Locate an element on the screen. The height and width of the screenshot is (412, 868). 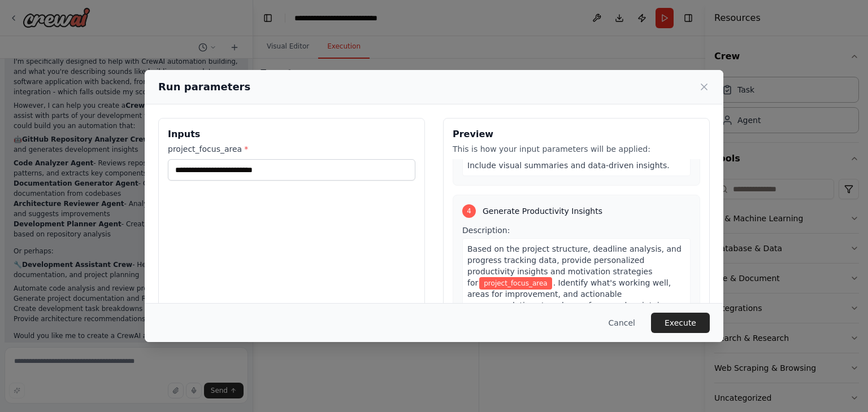
span: Generate Productivity Insights is located at coordinates (543, 211).